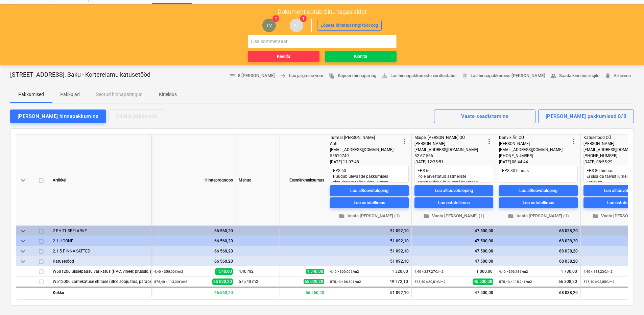  Describe the element at coordinates (258, 271) in the screenshot. I see `div: 4,40 m2` at that location.